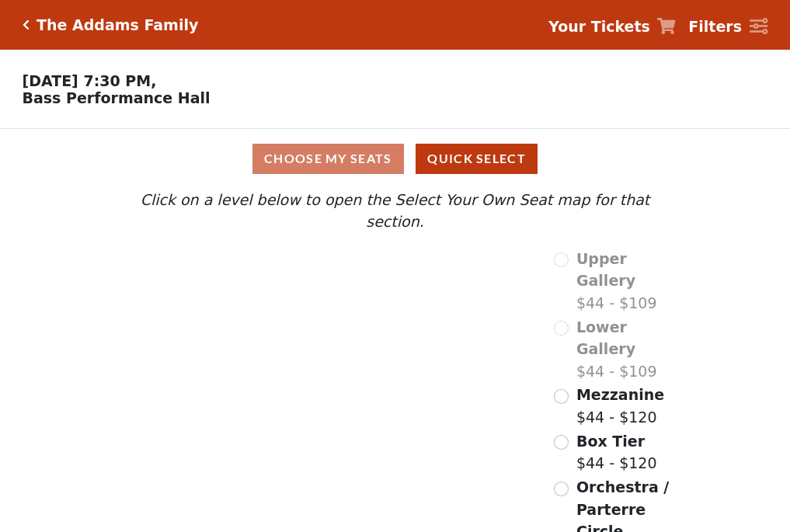  Describe the element at coordinates (612, 26) in the screenshot. I see `a: Your Tickets` at that location.